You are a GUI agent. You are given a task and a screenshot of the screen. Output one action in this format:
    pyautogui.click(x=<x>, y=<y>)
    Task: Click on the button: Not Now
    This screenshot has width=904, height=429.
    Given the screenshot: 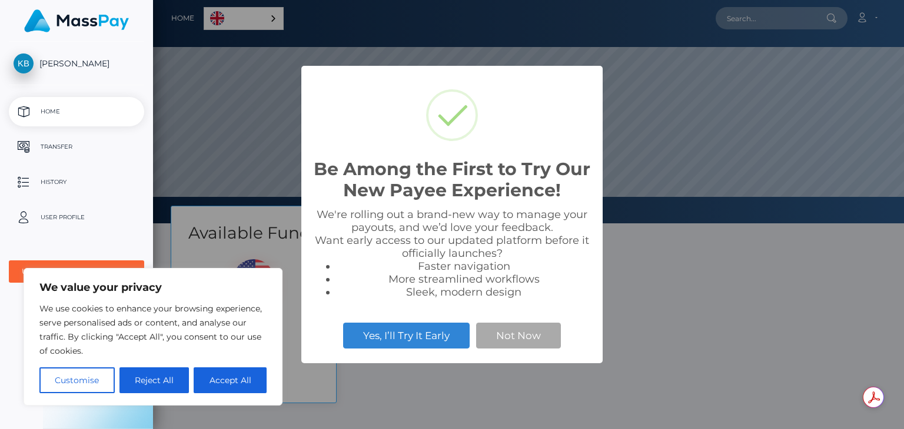 What is the action you would take?
    pyautogui.click(x=518, y=336)
    